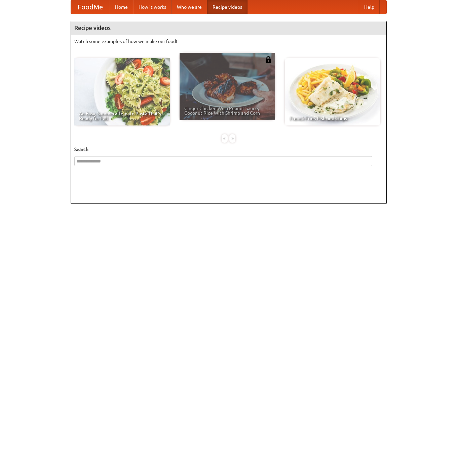 The width and height of the screenshot is (457, 476). What do you see at coordinates (229, 41) in the screenshot?
I see `p: Watch some examples of how we make our food!` at bounding box center [229, 41].